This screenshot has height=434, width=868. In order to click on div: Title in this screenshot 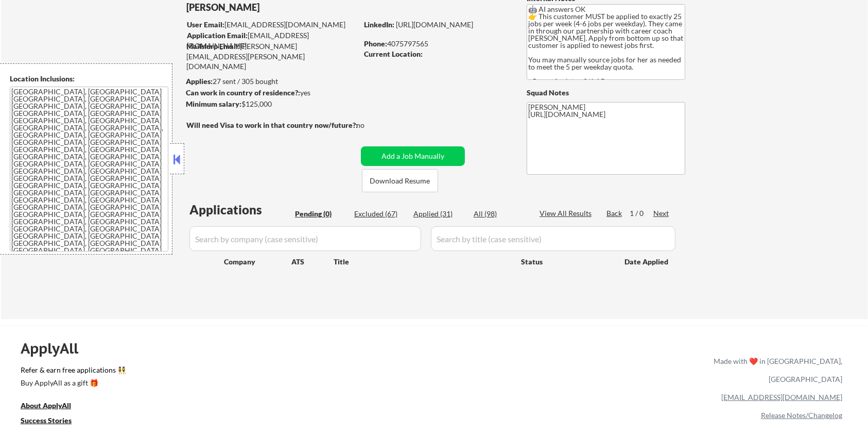, I will do `click(423, 262)`.